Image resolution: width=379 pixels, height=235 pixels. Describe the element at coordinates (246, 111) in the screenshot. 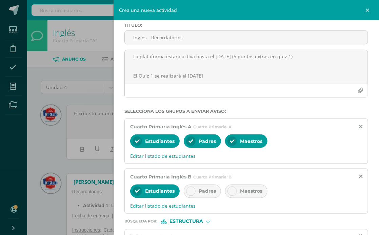

I see `label: Selecciona los grupos a enviar aviso :` at that location.